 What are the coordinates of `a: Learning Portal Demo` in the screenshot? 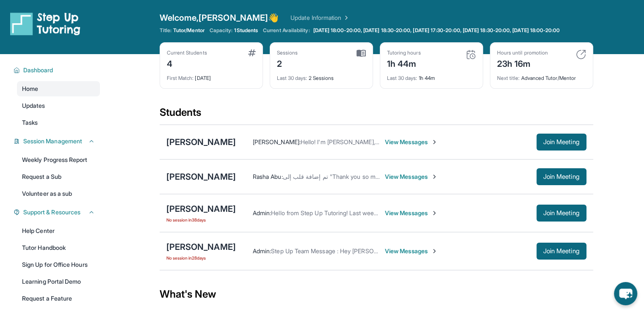 It's located at (58, 282).